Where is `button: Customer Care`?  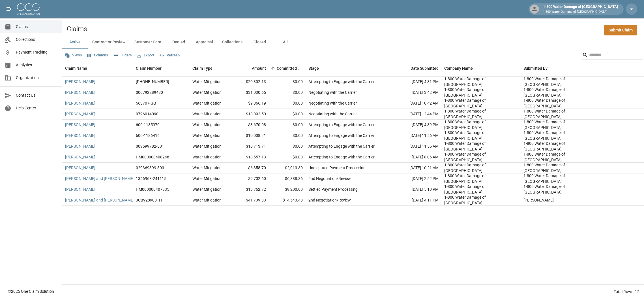 button: Customer Care is located at coordinates (148, 42).